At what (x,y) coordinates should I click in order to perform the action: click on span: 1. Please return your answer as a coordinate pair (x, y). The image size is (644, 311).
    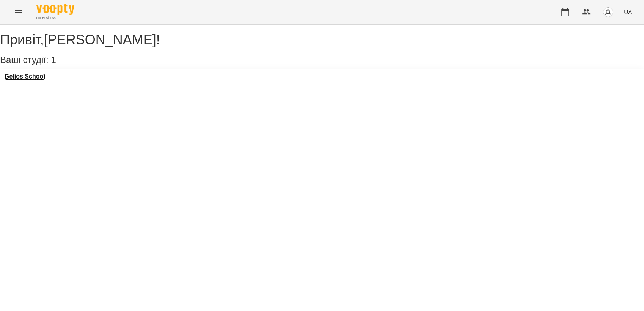
    Looking at the image, I should click on (53, 60).